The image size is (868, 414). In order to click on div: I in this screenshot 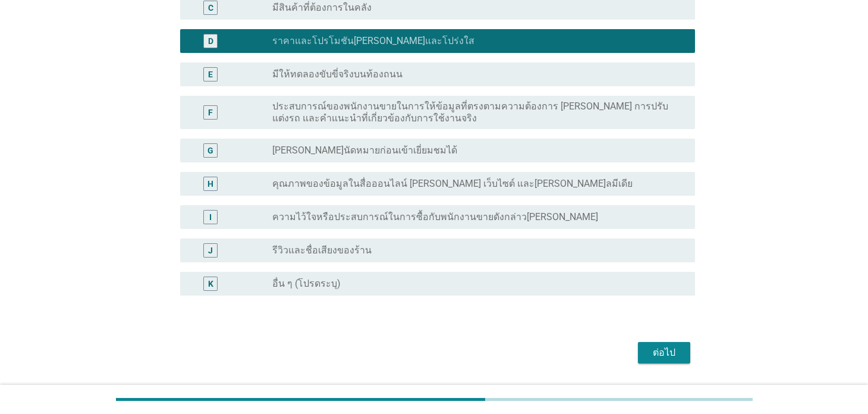, I will do `click(211, 217)`.